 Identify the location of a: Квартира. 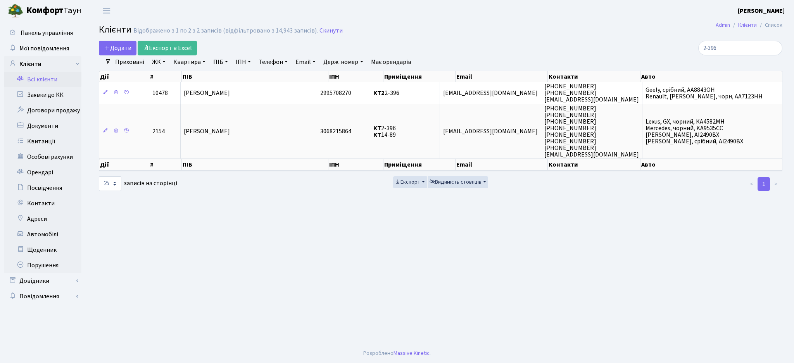
(189, 62).